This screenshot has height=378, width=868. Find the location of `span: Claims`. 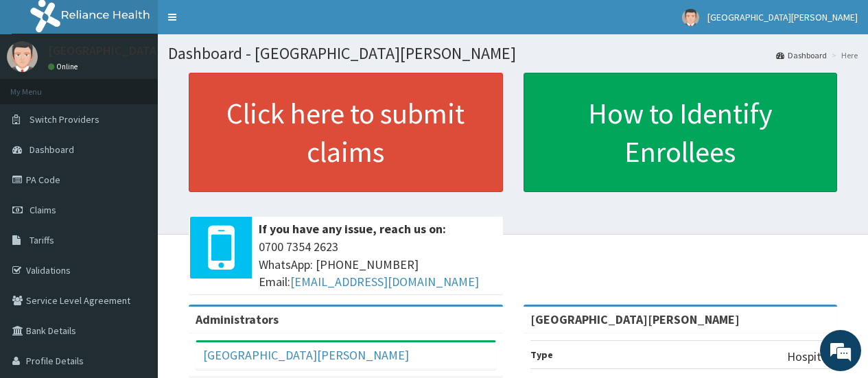

span: Claims is located at coordinates (42, 210).